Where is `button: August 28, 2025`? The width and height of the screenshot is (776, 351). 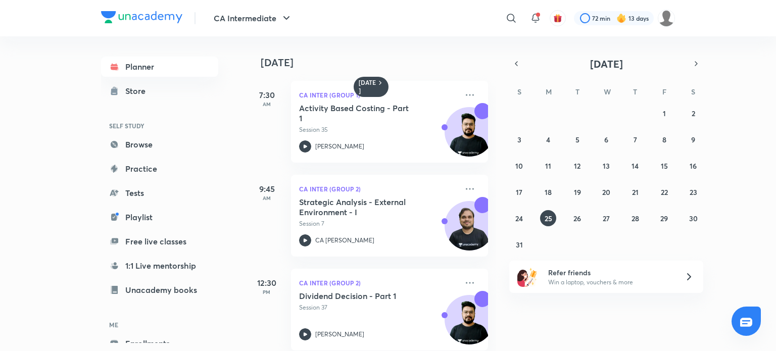 button: August 28, 2025 is located at coordinates (635, 218).